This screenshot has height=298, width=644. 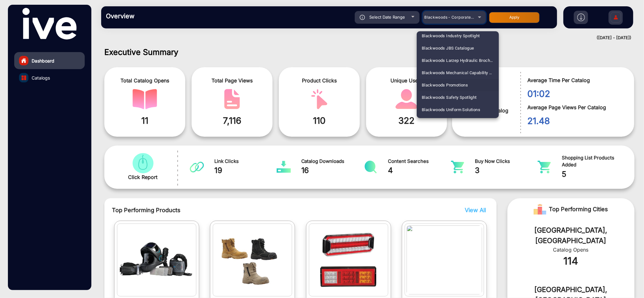 I want to click on span: Blackwoods Larzep Hydraulic Brochure, so click(x=458, y=60).